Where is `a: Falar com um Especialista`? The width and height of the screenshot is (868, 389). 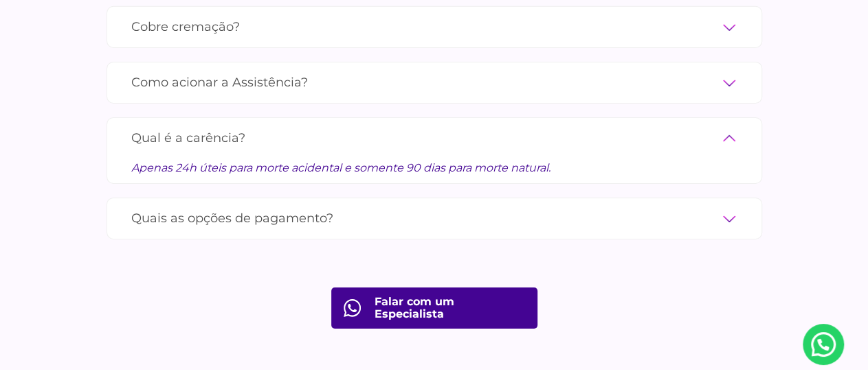 a: Falar com um Especialista is located at coordinates (434, 309).